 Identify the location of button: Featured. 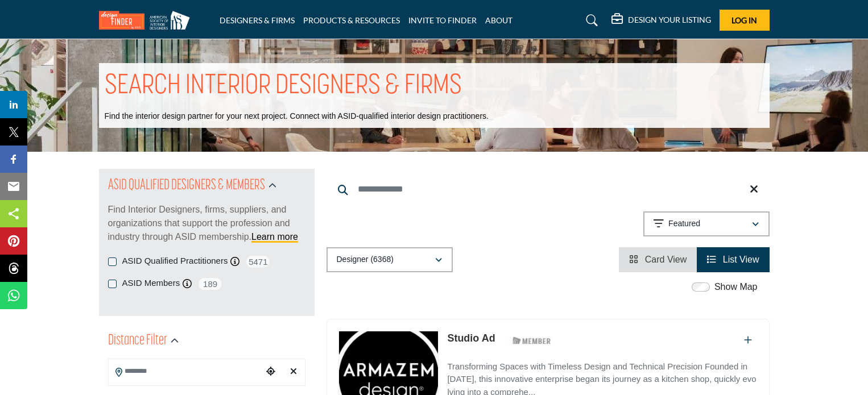
(707, 224).